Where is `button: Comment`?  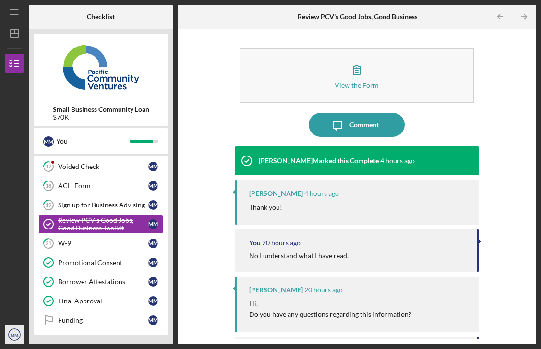
button: Comment is located at coordinates (357, 125).